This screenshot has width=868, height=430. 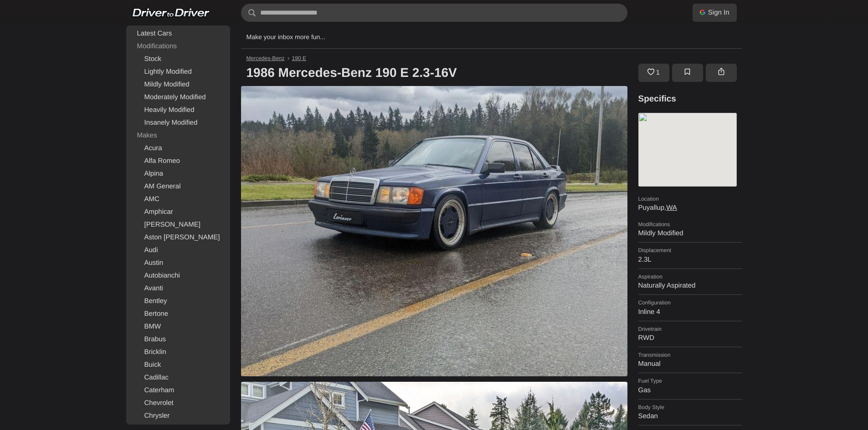 What do you see at coordinates (178, 84) in the screenshot?
I see `a: Mildly Modified` at bounding box center [178, 84].